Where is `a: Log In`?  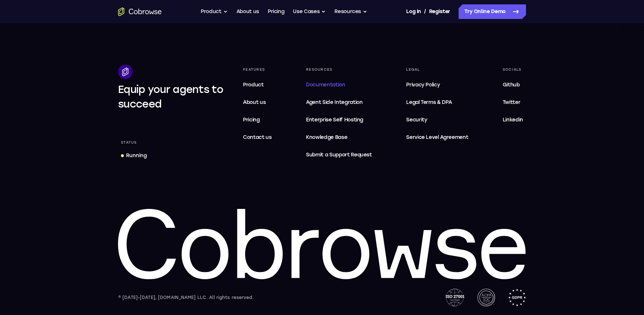 a: Log In is located at coordinates (413, 12).